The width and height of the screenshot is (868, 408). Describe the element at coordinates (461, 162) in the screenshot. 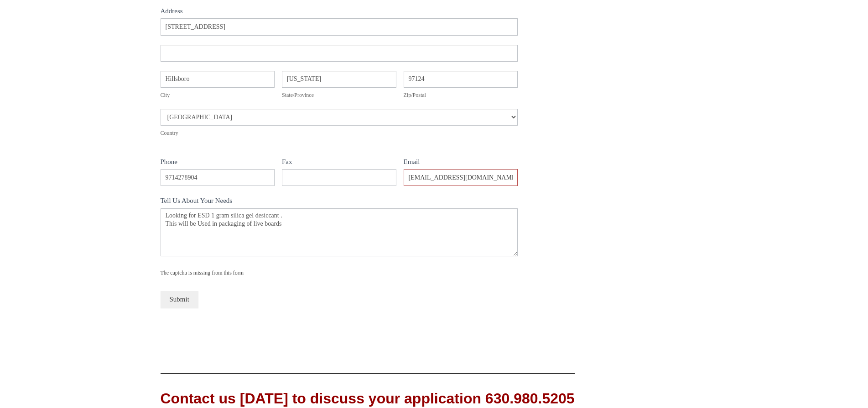

I see `label: Email` at that location.